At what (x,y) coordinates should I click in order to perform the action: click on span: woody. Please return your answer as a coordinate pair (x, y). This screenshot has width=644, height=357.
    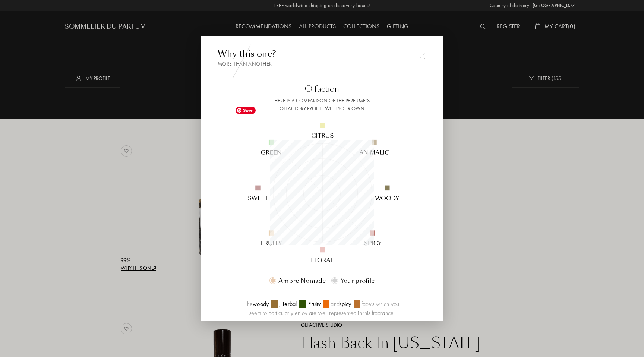
    Looking at the image, I should click on (262, 304).